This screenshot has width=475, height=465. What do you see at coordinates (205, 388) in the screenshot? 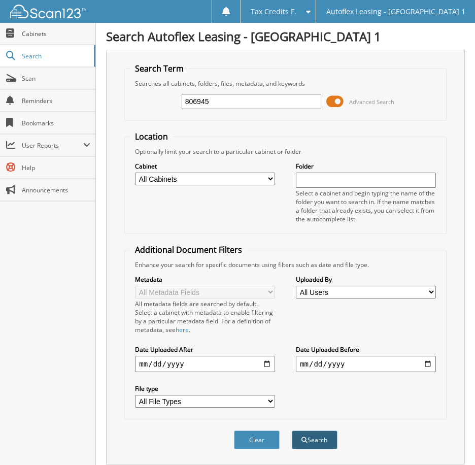
I see `label: File type` at bounding box center [205, 388].